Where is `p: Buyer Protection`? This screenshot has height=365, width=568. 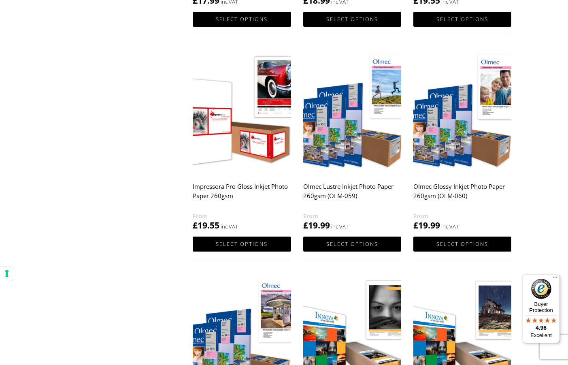 p: Buyer Protection is located at coordinates (541, 307).